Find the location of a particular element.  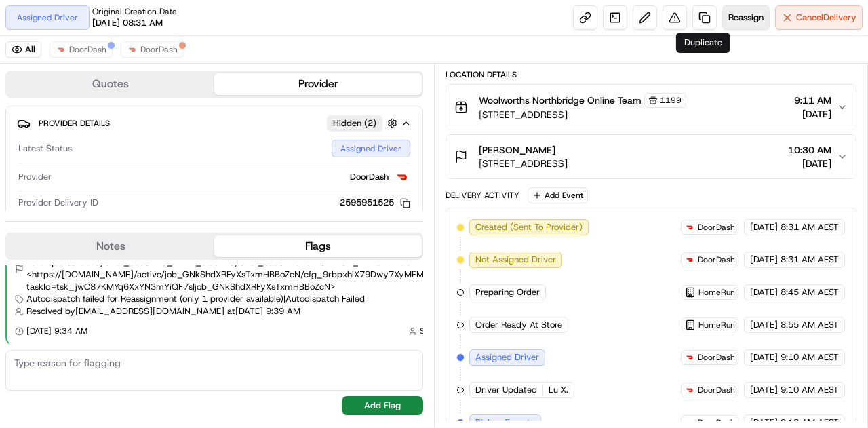

button: CancelDelivery is located at coordinates (819, 17).